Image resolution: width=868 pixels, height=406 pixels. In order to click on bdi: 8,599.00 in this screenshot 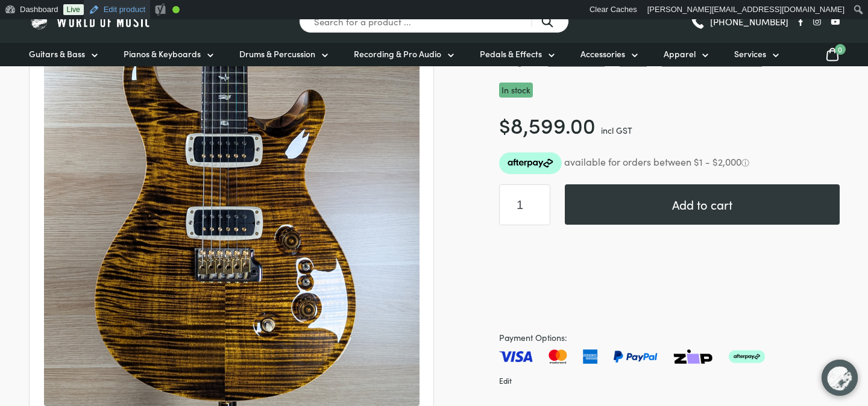, I will do `click(547, 124)`.